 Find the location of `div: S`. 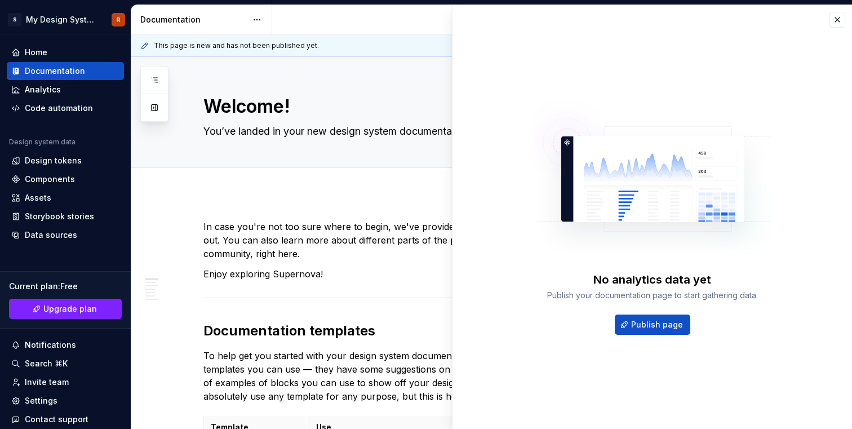

div: S is located at coordinates (15, 20).